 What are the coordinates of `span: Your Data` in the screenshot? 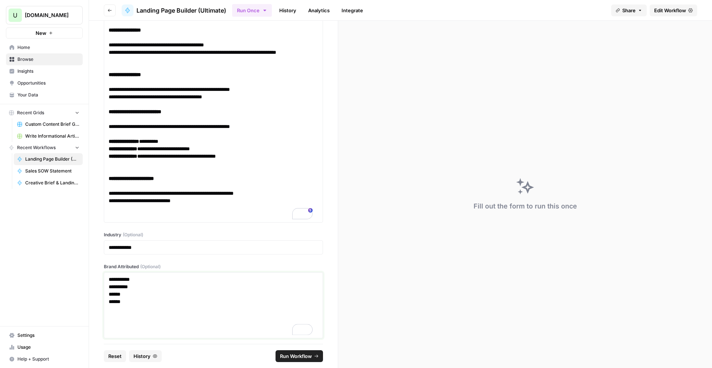 It's located at (48, 95).